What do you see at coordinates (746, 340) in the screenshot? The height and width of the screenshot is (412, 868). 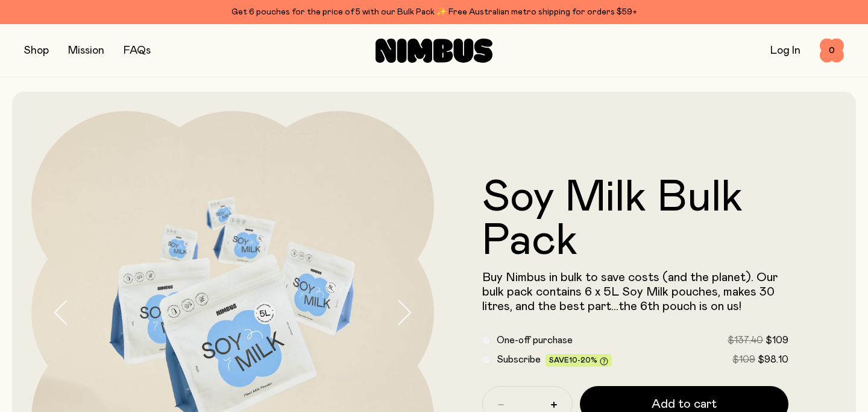 I see `span: $137.40` at bounding box center [746, 340].